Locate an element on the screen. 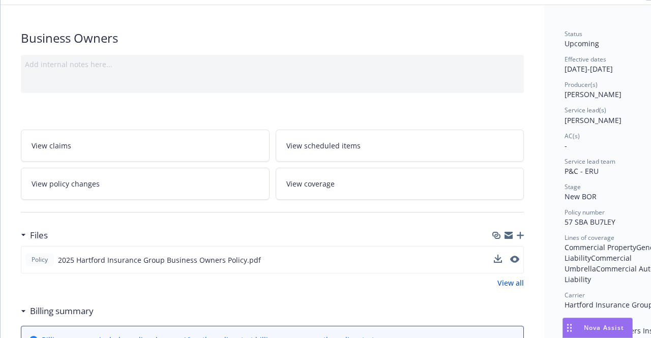 The width and height of the screenshot is (651, 338). div: Billing summary is located at coordinates (57, 311).